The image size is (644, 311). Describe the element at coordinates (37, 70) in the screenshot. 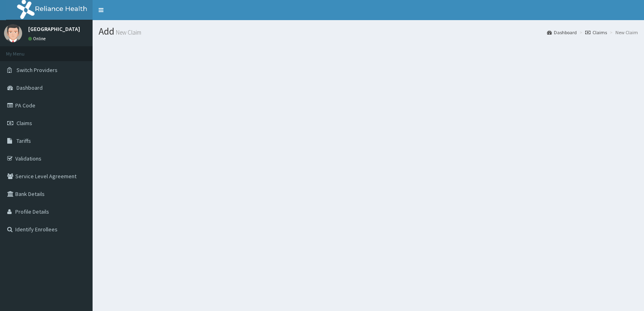

I see `span: Switch Providers` at that location.